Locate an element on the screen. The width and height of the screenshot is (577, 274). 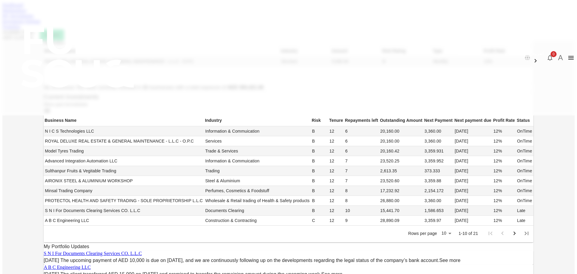
div: Tenure is located at coordinates (336, 120).